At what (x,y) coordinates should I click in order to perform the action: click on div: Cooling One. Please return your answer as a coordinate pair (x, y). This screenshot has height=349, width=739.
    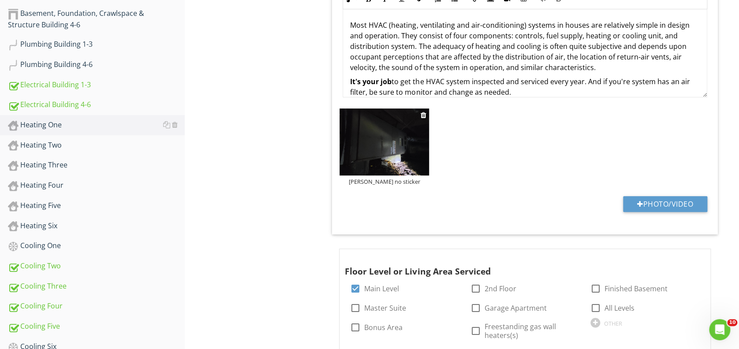
    Looking at the image, I should click on (96, 246).